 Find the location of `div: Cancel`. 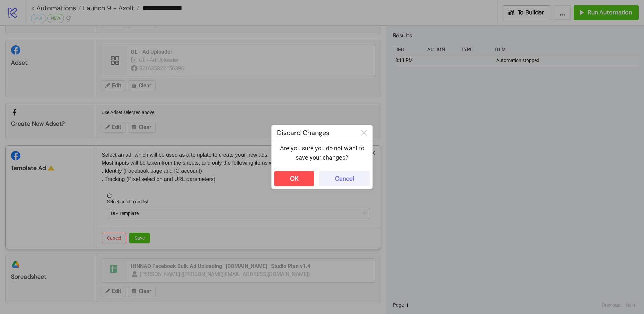

div: Cancel is located at coordinates (345, 178).